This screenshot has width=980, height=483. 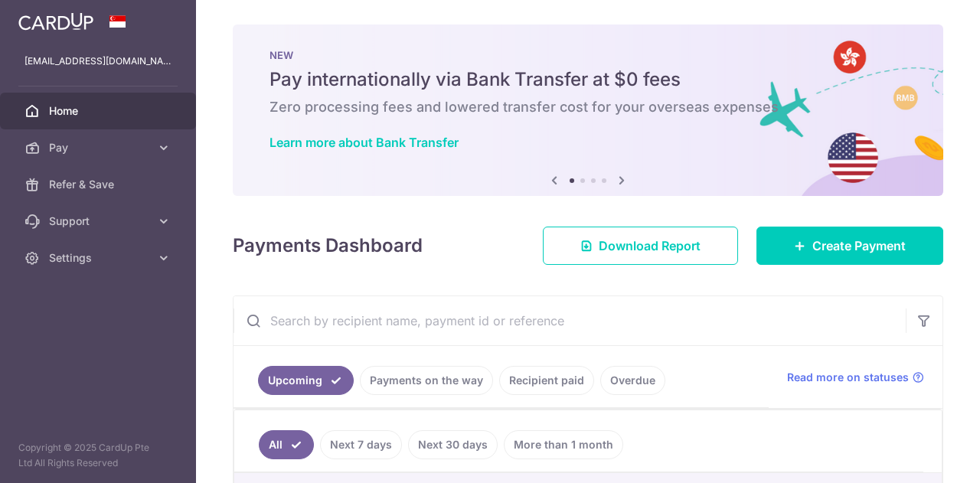 What do you see at coordinates (100, 185) in the screenshot?
I see `span: Refer & Save` at bounding box center [100, 185].